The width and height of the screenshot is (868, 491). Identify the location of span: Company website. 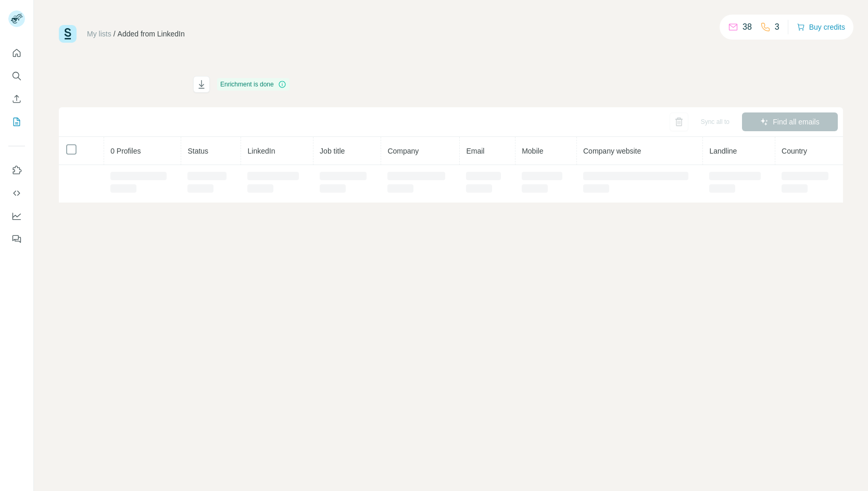
(612, 151).